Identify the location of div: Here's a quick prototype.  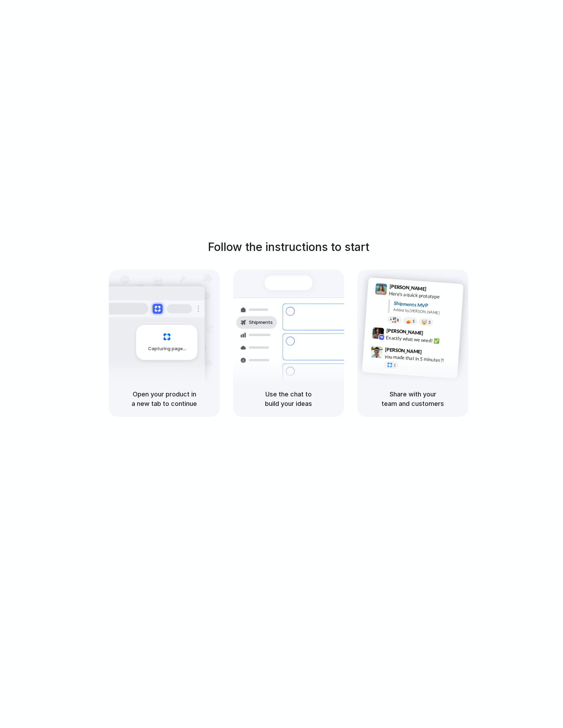
(424, 295).